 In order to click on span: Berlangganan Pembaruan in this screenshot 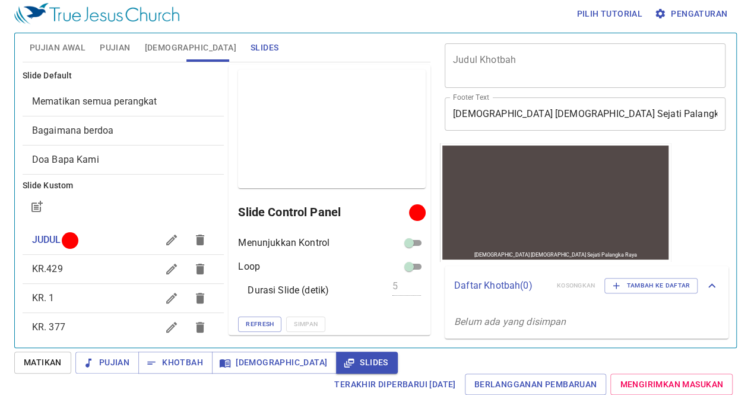, I will do `click(535, 384)`.